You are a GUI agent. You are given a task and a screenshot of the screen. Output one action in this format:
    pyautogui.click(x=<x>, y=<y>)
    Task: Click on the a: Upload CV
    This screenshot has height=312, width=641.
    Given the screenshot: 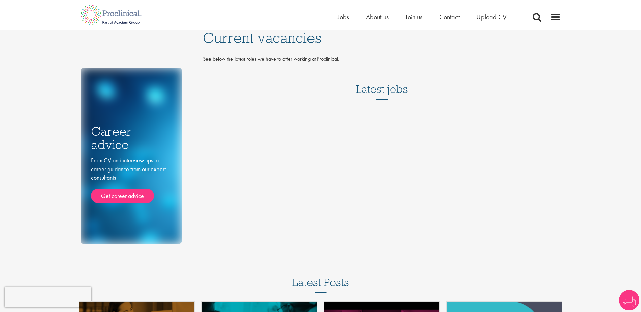 What is the action you would take?
    pyautogui.click(x=492, y=17)
    